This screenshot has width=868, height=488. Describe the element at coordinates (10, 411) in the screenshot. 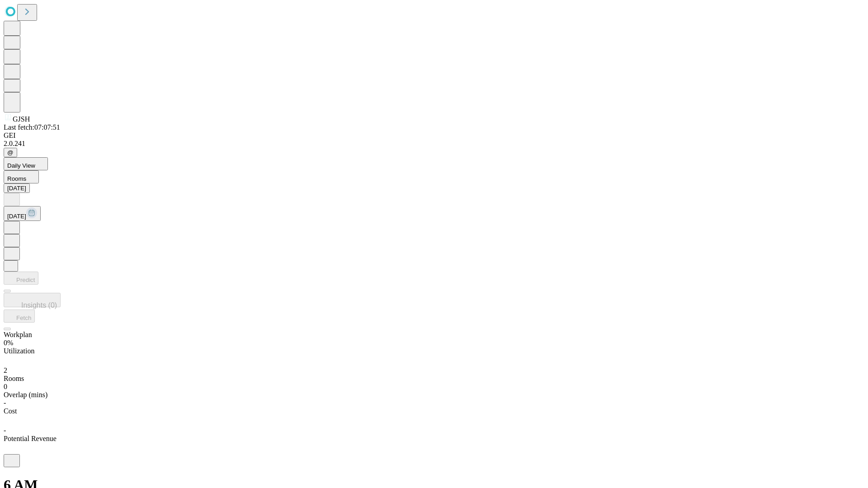

I see `span: Cost` at that location.